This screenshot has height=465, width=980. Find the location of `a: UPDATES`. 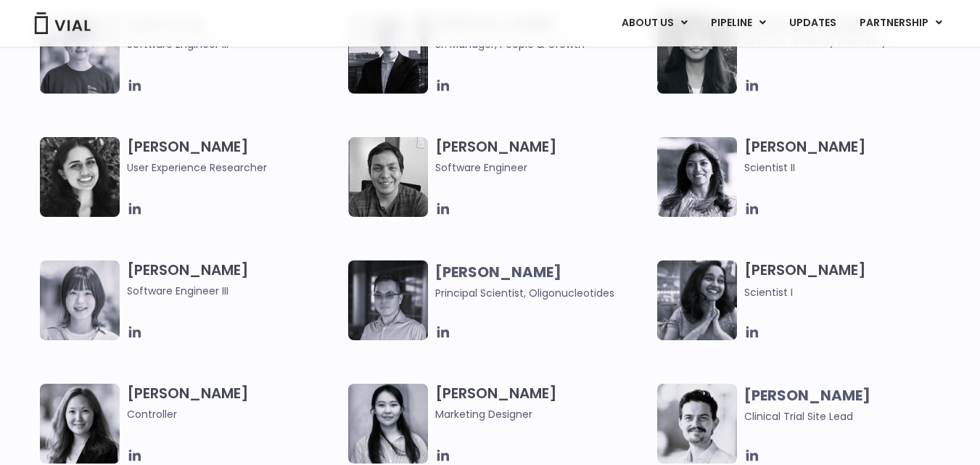

a: UPDATES is located at coordinates (813, 23).